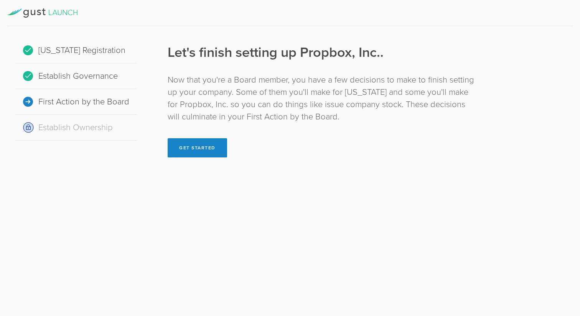 This screenshot has height=316, width=580. Describe the element at coordinates (321, 53) in the screenshot. I see `h1: Let's finish setting up Propbox, Inc..` at that location.